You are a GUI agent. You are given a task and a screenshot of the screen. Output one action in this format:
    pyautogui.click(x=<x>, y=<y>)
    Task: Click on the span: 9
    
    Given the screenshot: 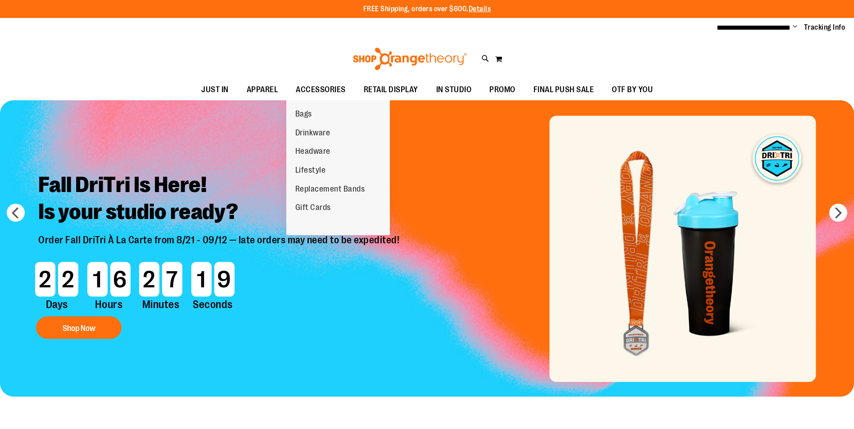 What is the action you would take?
    pyautogui.click(x=224, y=279)
    